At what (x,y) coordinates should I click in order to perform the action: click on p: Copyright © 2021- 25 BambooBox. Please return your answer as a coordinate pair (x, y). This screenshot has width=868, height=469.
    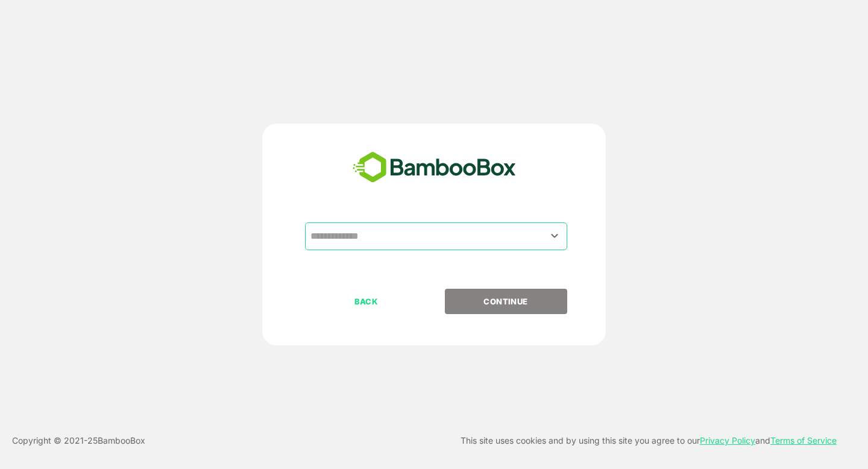
    Looking at the image, I should click on (79, 440).